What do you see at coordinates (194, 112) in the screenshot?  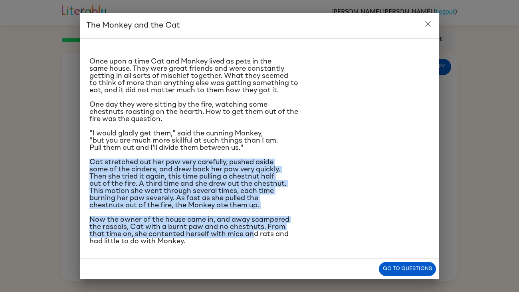 I see `span: One day they were sitting by the fire, watching some chestnuts roasting on the hearth. How to get...` at bounding box center [194, 112].